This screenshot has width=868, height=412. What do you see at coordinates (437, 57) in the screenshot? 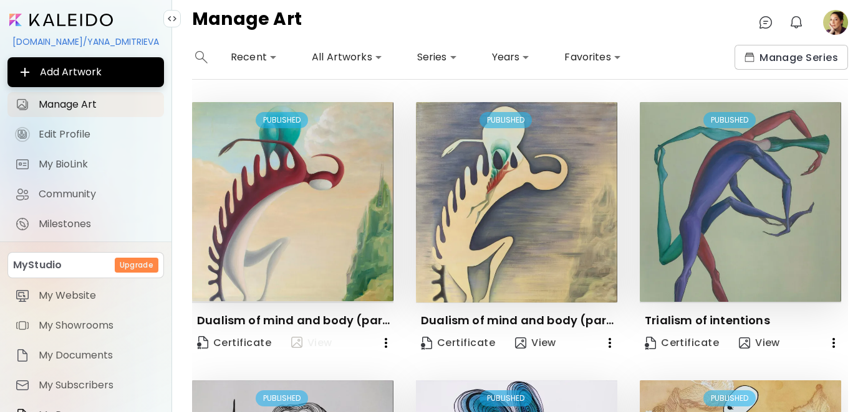
I see `div: Series` at bounding box center [437, 57].